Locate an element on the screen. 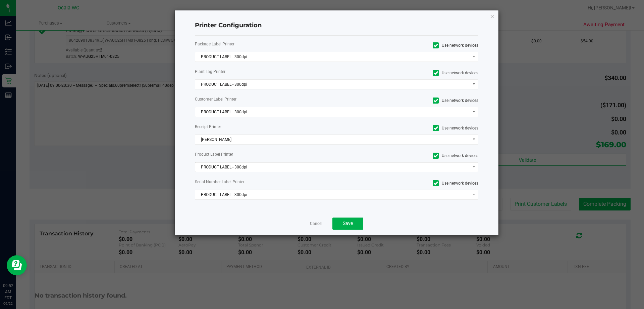 This screenshot has width=644, height=309. label: Package Label Printer is located at coordinates (264, 44).